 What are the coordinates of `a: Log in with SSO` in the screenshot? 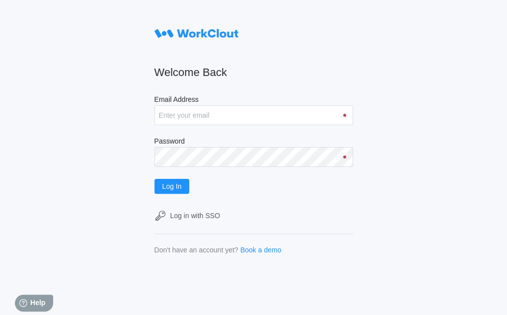 It's located at (254, 215).